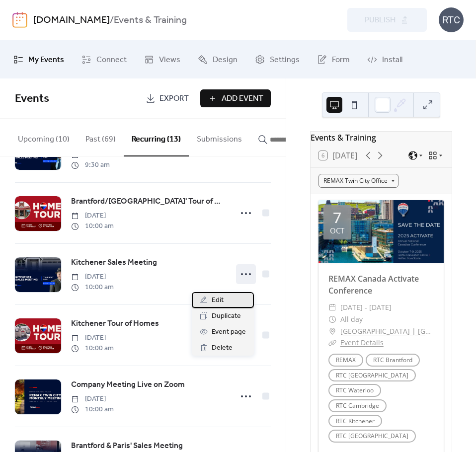 Image resolution: width=476 pixels, height=452 pixels. What do you see at coordinates (44, 137) in the screenshot?
I see `button: Upcoming (10)` at bounding box center [44, 137].